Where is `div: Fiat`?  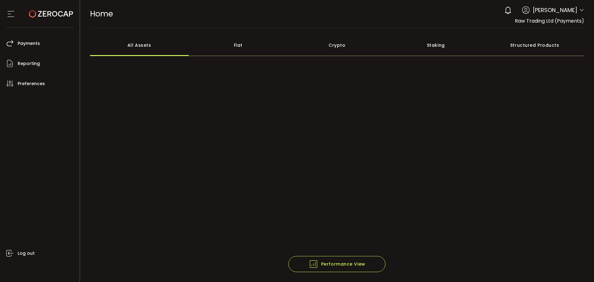
div: Fiat is located at coordinates (238, 45).